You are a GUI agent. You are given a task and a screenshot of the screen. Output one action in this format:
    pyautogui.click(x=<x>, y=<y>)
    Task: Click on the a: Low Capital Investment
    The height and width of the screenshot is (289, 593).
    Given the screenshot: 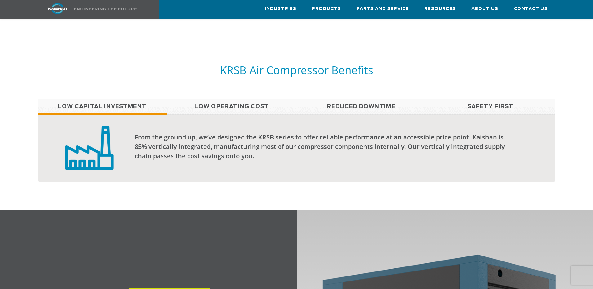 What is the action you would take?
    pyautogui.click(x=102, y=107)
    